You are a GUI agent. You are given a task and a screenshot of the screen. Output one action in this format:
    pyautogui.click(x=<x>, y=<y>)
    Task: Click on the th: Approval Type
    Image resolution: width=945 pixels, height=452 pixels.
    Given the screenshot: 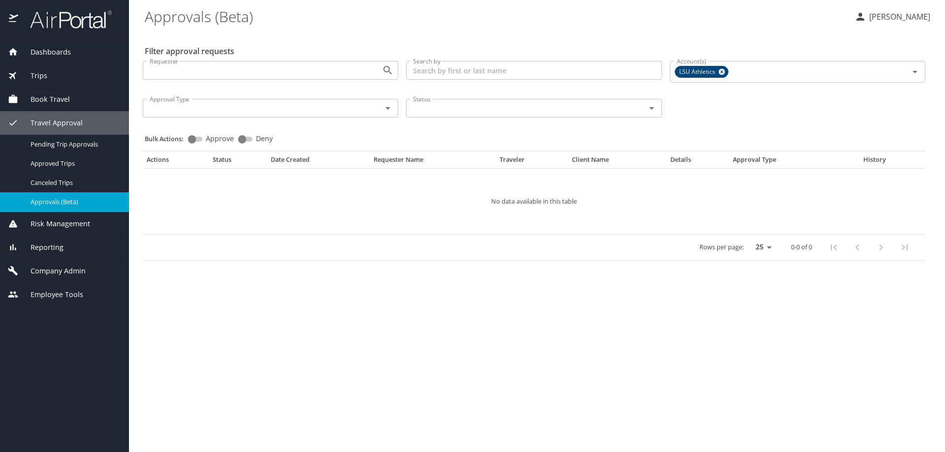 What is the action you would take?
    pyautogui.click(x=785, y=162)
    